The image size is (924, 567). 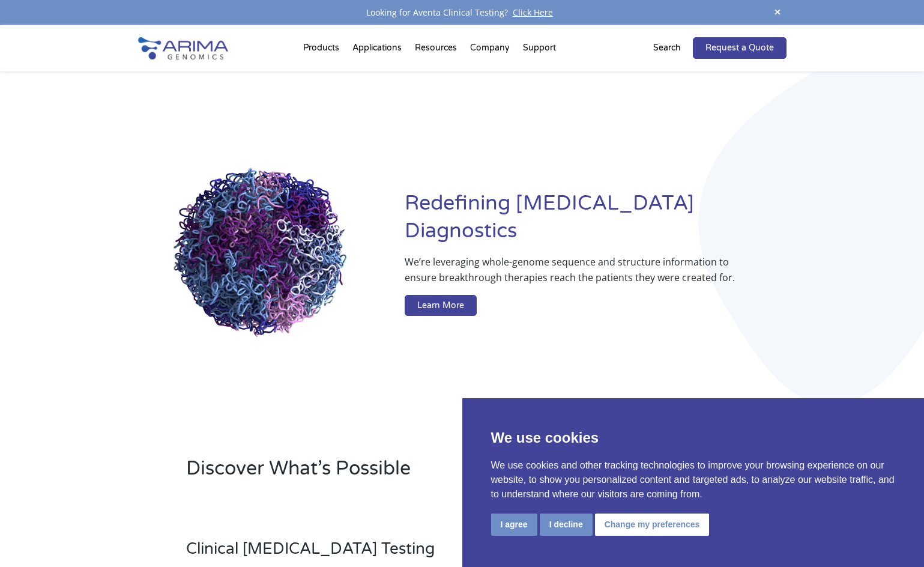 I want to click on button: I decline, so click(x=566, y=524).